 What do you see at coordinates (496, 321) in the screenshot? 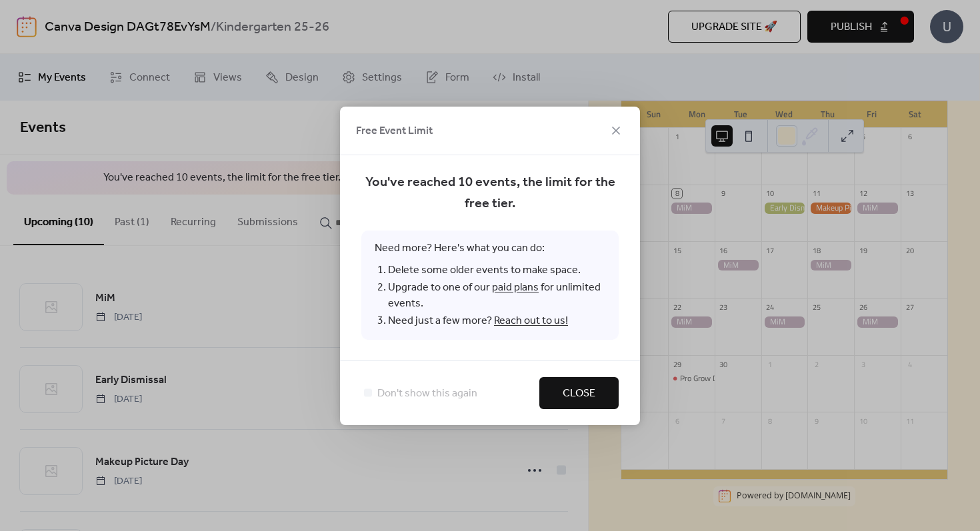
I see `li: Need just a few more?` at bounding box center [496, 321].